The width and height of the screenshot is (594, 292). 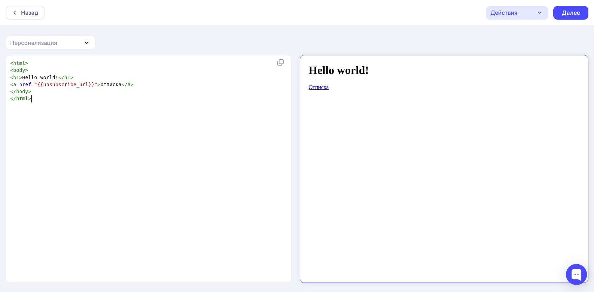 What do you see at coordinates (504, 13) in the screenshot?
I see `div: Действия` at bounding box center [504, 13].